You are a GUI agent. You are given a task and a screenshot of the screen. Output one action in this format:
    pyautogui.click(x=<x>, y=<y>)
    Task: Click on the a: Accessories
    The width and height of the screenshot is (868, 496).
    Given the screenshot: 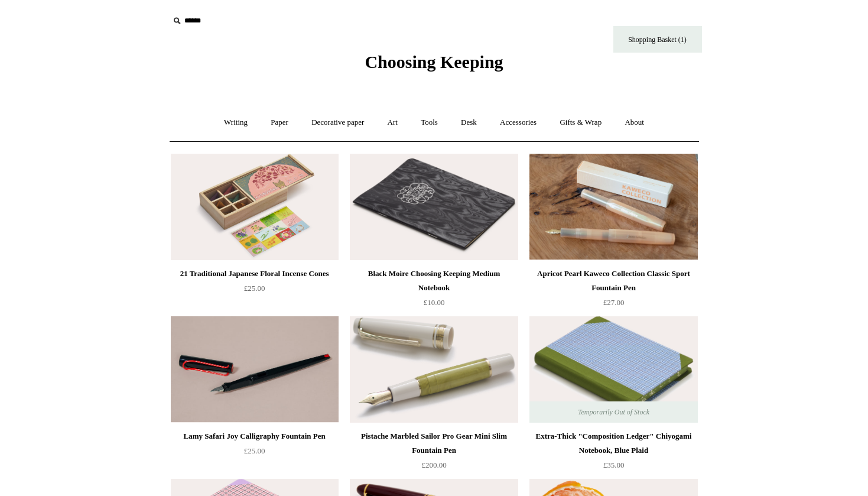 What is the action you would take?
    pyautogui.click(x=518, y=123)
    